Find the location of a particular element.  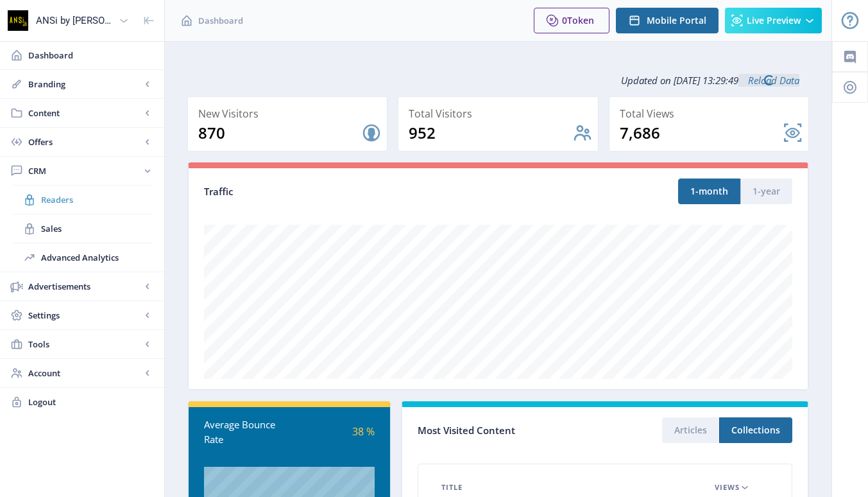

span: Advanced Analytics is located at coordinates (96, 257).